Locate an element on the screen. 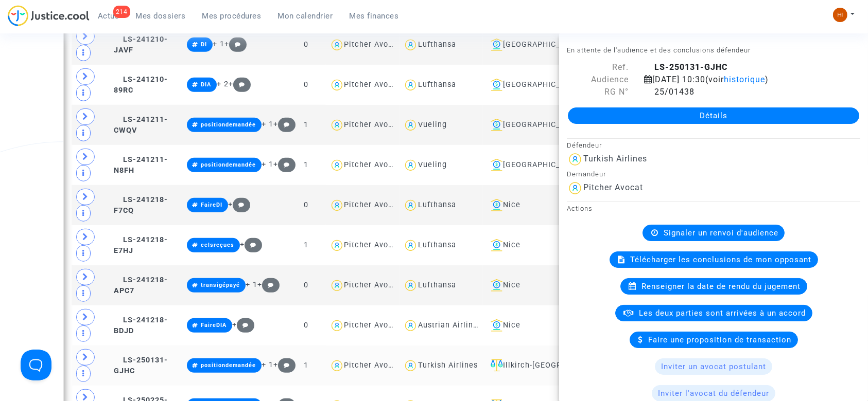  span: cclsreçues is located at coordinates (218, 245).